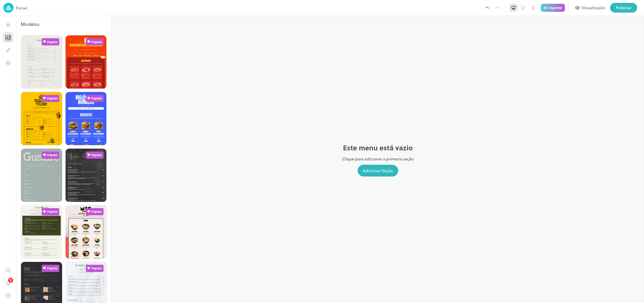 The width and height of the screenshot is (644, 303). What do you see at coordinates (624, 7) in the screenshot?
I see `font: Publicar` at bounding box center [624, 7].